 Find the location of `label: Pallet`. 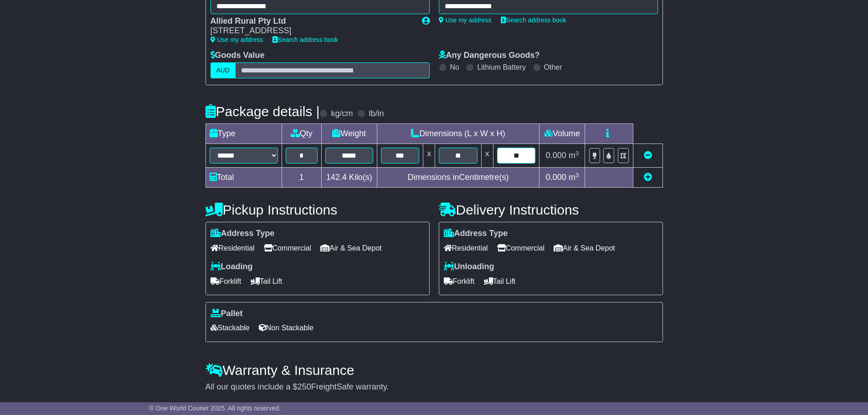

label: Pallet is located at coordinates (227, 314).